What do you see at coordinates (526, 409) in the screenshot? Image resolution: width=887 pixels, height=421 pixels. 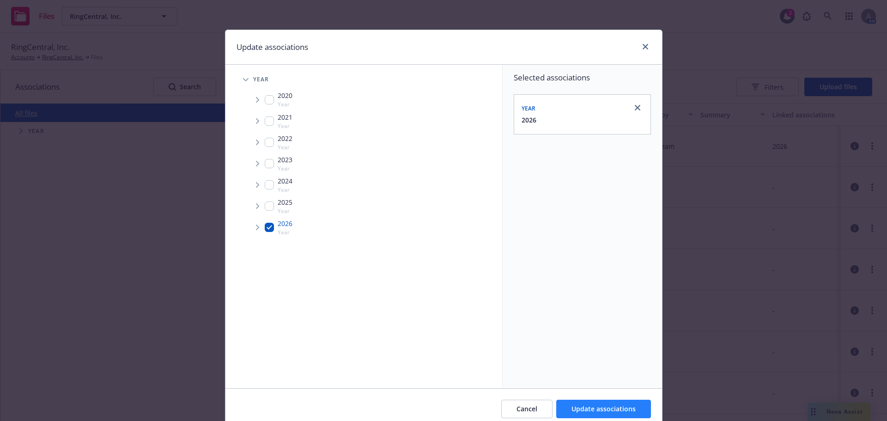 I see `button: Cancel` at bounding box center [526, 409].